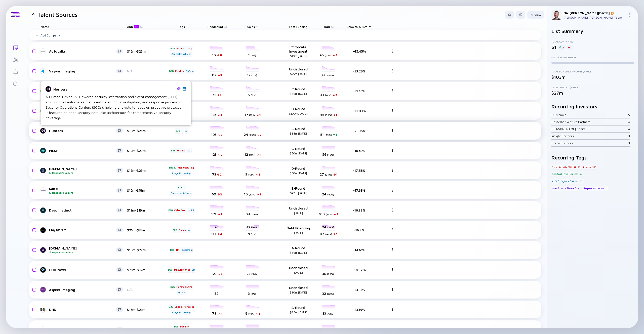 This screenshot has height=334, width=644. Describe the element at coordinates (82, 309) in the screenshot. I see `div: D-ID` at that location.